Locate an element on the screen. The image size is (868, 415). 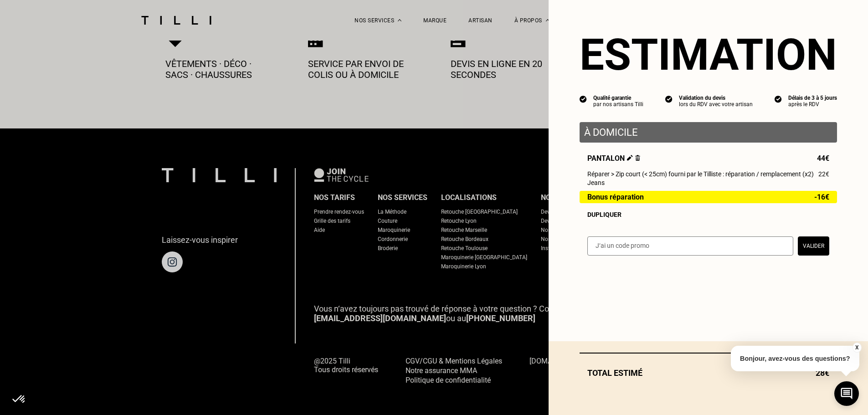
p: À domicile is located at coordinates (708, 132).